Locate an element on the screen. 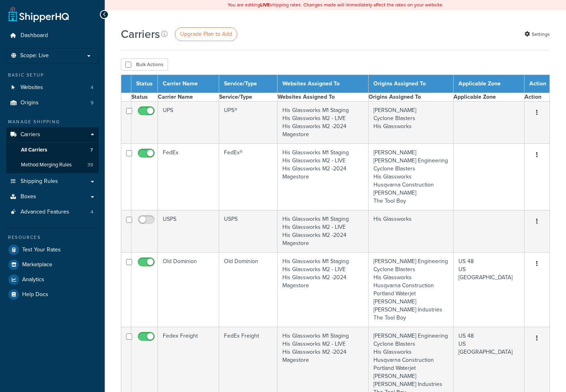 This screenshot has height=392, width=566. span: Origins is located at coordinates (30, 103).